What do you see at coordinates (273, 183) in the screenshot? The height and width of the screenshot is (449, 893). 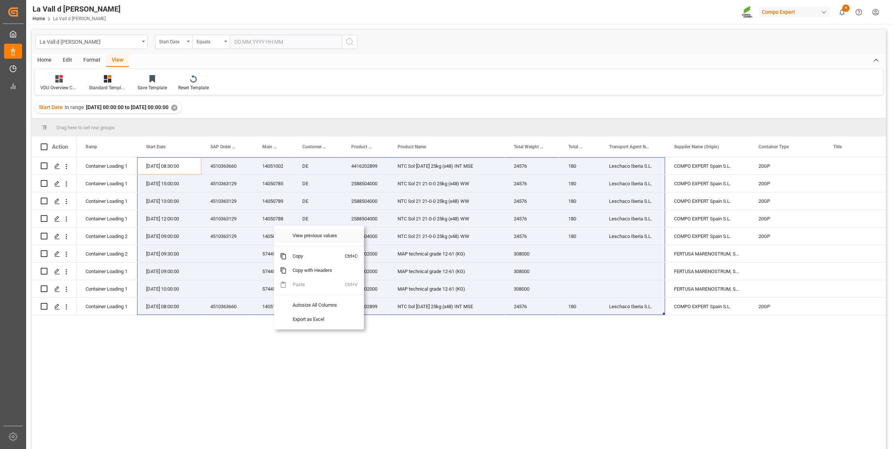 I see `div: 14050785` at bounding box center [273, 183].